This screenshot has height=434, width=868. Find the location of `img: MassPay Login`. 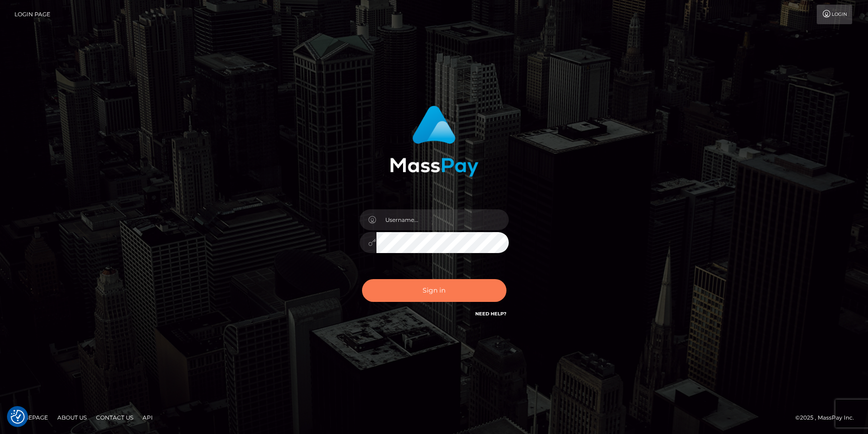

img: MassPay Login is located at coordinates (434, 141).